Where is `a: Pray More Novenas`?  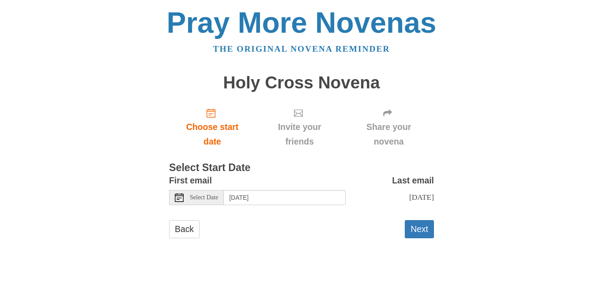
a: Pray More Novenas is located at coordinates (302, 23).